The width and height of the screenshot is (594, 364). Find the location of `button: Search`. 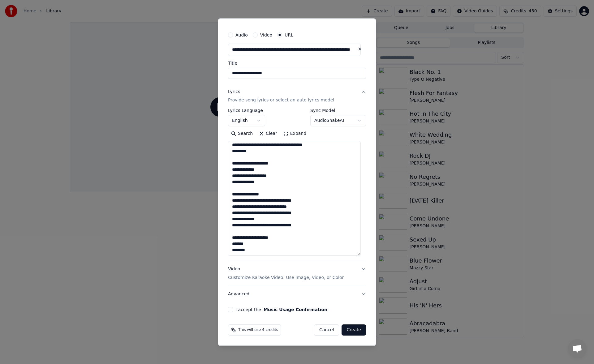

button: Search is located at coordinates (242, 134).